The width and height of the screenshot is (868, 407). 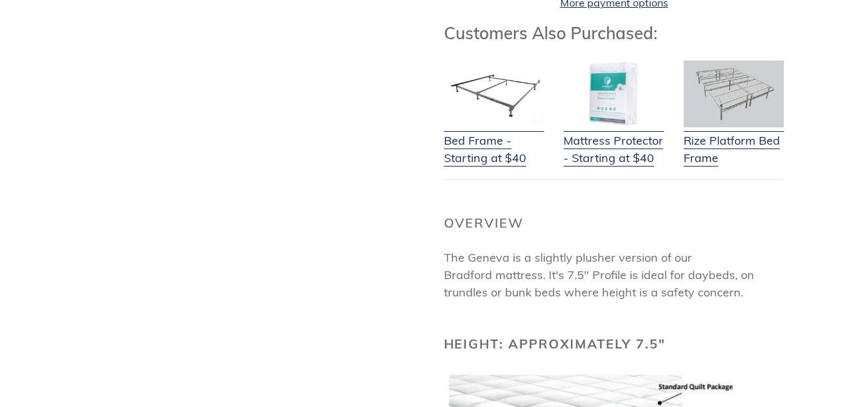 What do you see at coordinates (733, 141) in the screenshot?
I see `a: Rize Platform Bed Frame` at bounding box center [733, 141].